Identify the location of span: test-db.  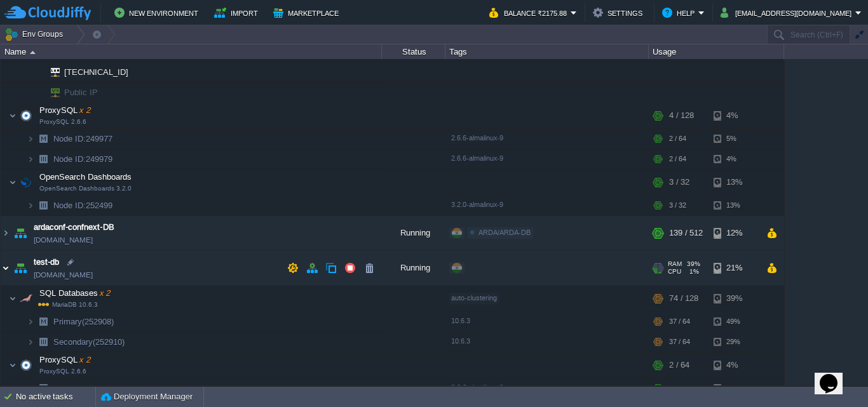
(46, 262).